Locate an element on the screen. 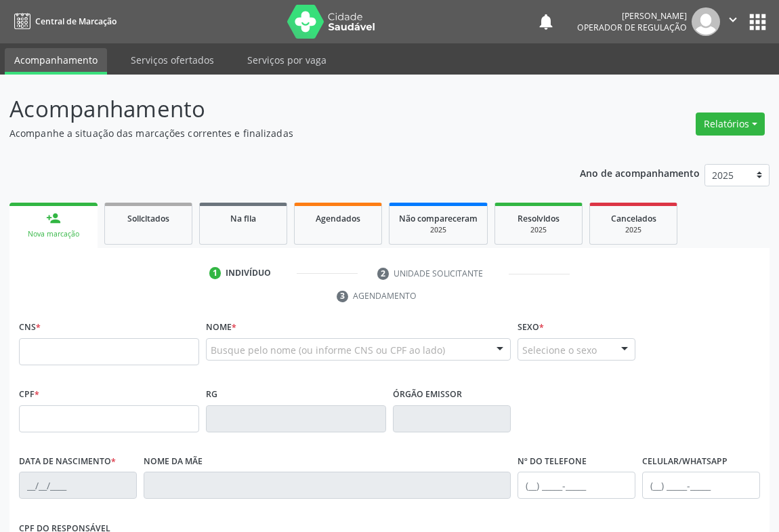  span: Selecione o sexo is located at coordinates (559, 350).